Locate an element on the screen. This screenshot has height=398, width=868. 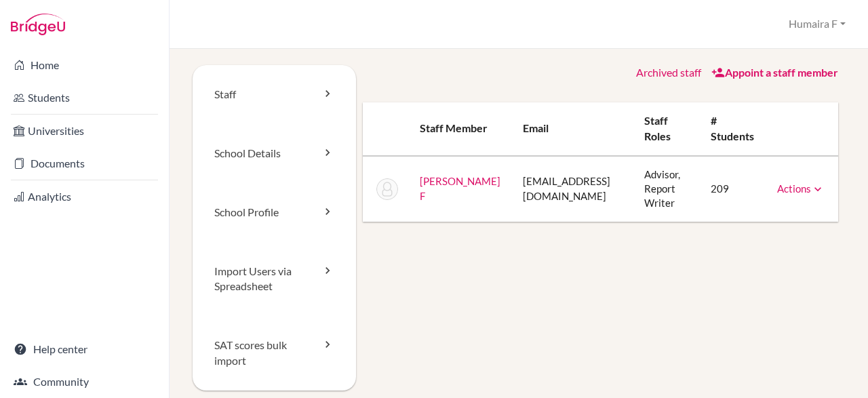
a: Universities is located at coordinates (85, 131).